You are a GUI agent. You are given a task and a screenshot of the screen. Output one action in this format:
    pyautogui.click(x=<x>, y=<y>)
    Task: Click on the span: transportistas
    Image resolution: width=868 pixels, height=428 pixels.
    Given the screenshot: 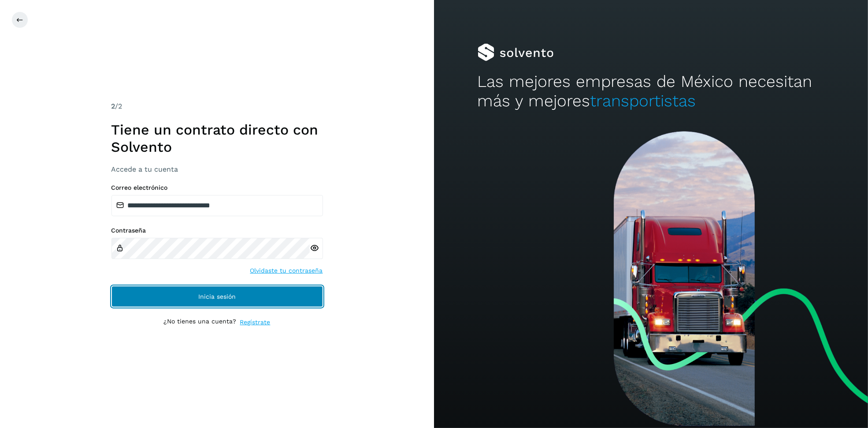 What is the action you would take?
    pyautogui.click(x=643, y=100)
    